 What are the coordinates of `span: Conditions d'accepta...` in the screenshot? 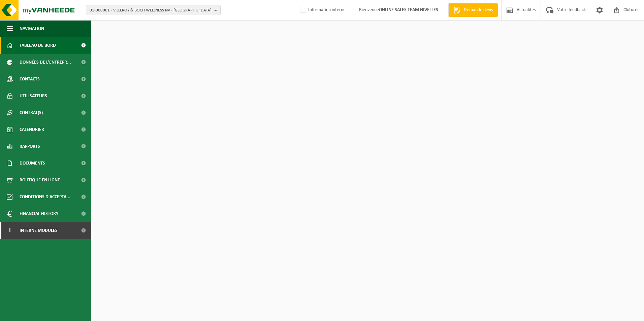 It's located at (45, 197).